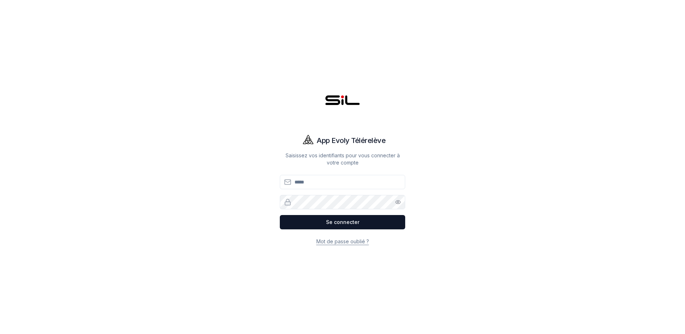 The image size is (685, 334). What do you see at coordinates (343, 222) in the screenshot?
I see `button: Se connecter` at bounding box center [343, 222].